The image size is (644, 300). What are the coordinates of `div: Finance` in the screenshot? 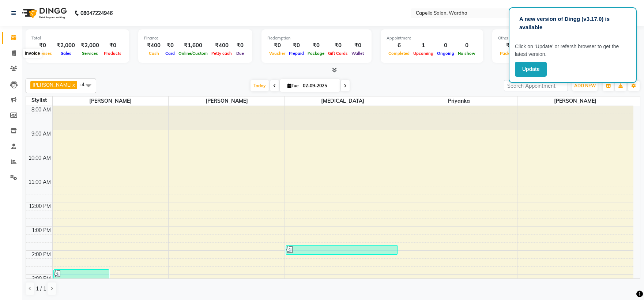 It's located at (195, 38).